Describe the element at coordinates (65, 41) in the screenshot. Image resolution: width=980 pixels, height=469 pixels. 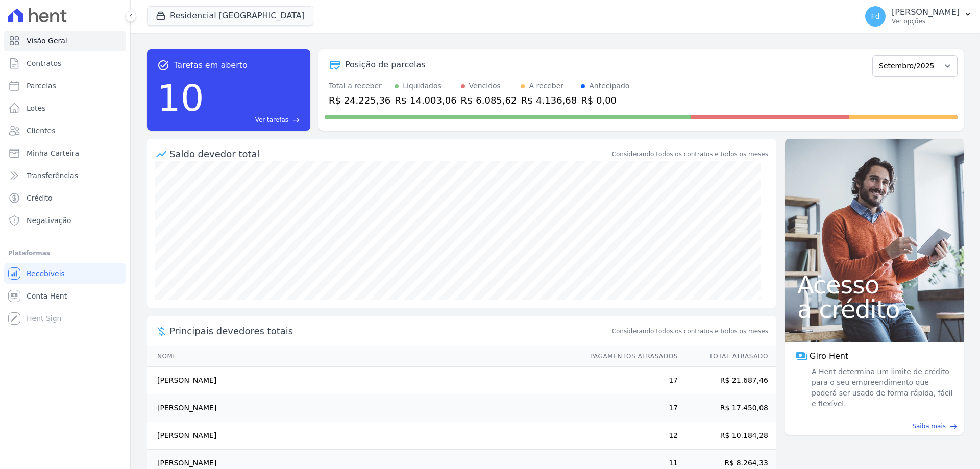
I see `a: Visão Geral` at that location.